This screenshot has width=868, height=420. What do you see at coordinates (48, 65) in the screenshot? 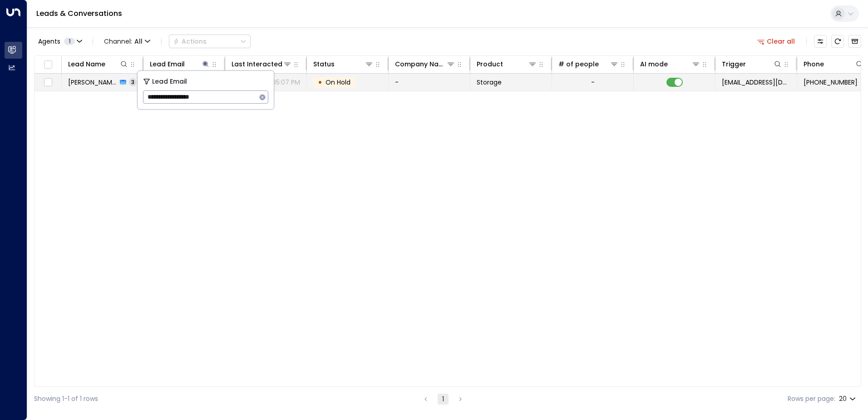
I see `span: Toggle select all` at bounding box center [48, 65].